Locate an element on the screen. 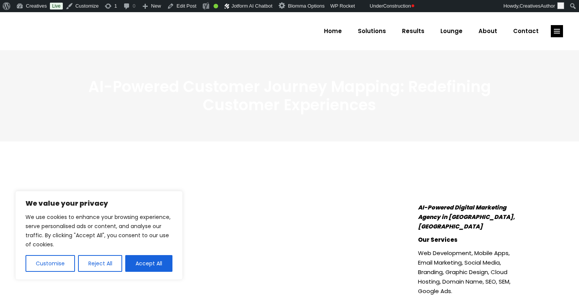  span: About is located at coordinates (487, 31).